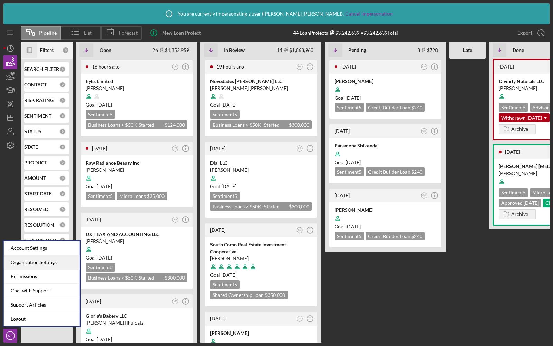 The height and width of the screenshot is (346, 553). Describe the element at coordinates (104, 257) in the screenshot. I see `time: 12/04/2025` at that location.